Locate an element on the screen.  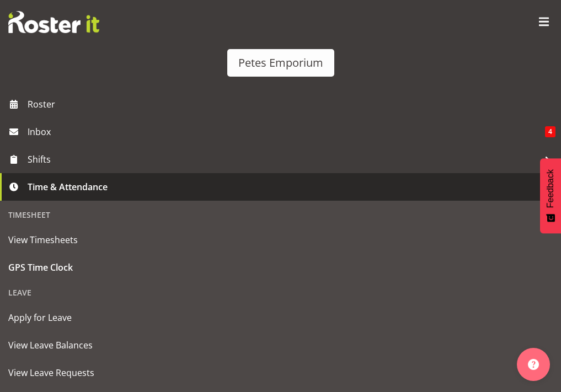
img: help-xxl-2.png is located at coordinates (533, 364).